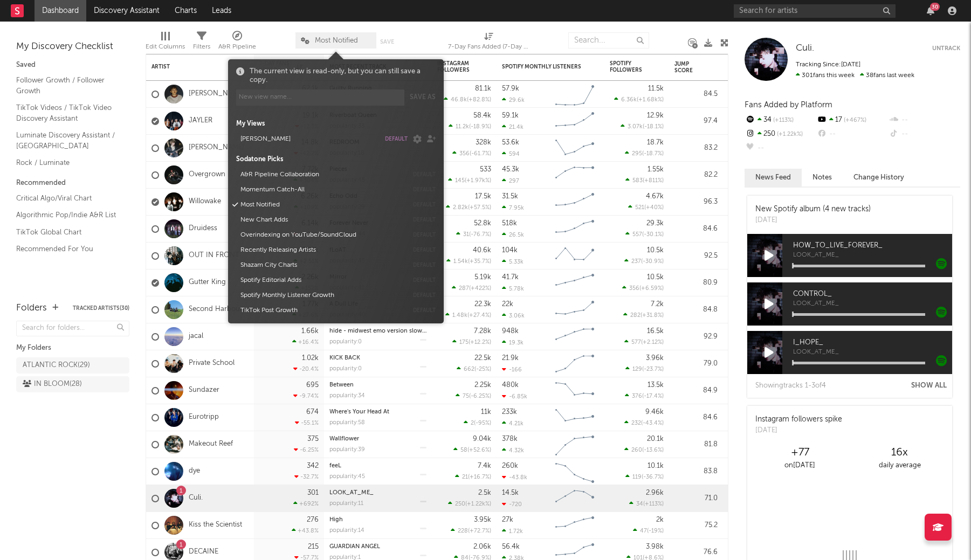 This screenshot has width=971, height=560. What do you see at coordinates (929, 385) in the screenshot?
I see `button: Show All` at bounding box center [929, 385].